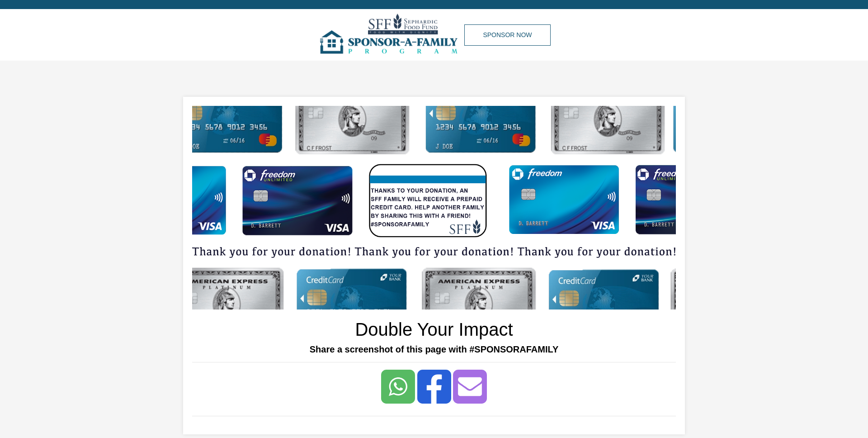 The width and height of the screenshot is (868, 438). Describe the element at coordinates (470, 386) in the screenshot. I see `a: Share to Email` at that location.